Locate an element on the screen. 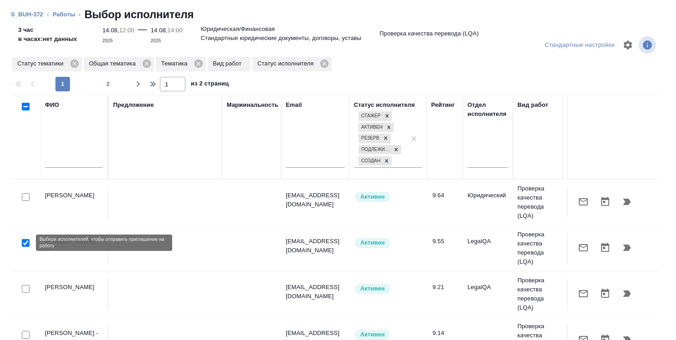 The width and height of the screenshot is (676, 340). div: Активен is located at coordinates (371, 127).